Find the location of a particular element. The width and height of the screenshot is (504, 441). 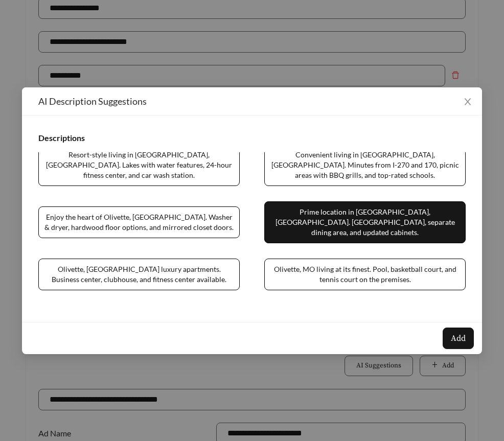

strong: Descriptions is located at coordinates (61, 137).